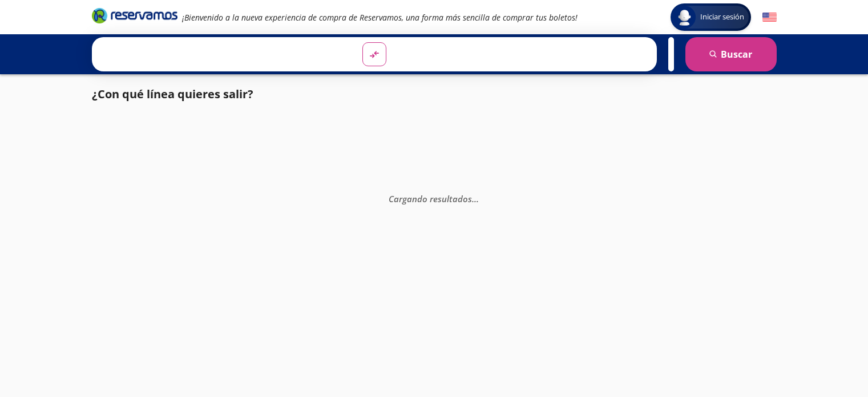 The image size is (868, 397). Describe the element at coordinates (769, 17) in the screenshot. I see `button: English` at that location.